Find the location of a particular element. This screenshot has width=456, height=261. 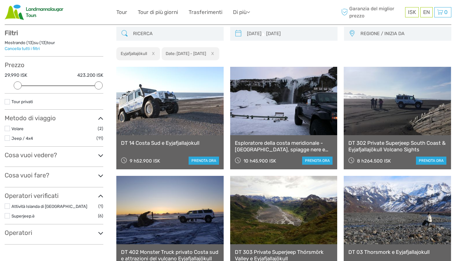

input: SELEZIONA LE DATE is located at coordinates (290, 34).